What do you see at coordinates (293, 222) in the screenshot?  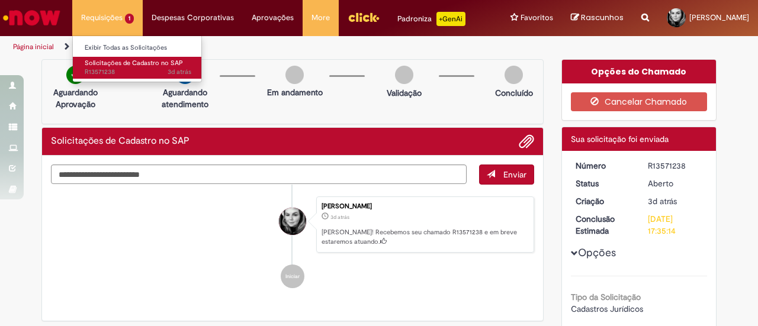 I see `div: Rakel Dallolmo` at bounding box center [293, 222].